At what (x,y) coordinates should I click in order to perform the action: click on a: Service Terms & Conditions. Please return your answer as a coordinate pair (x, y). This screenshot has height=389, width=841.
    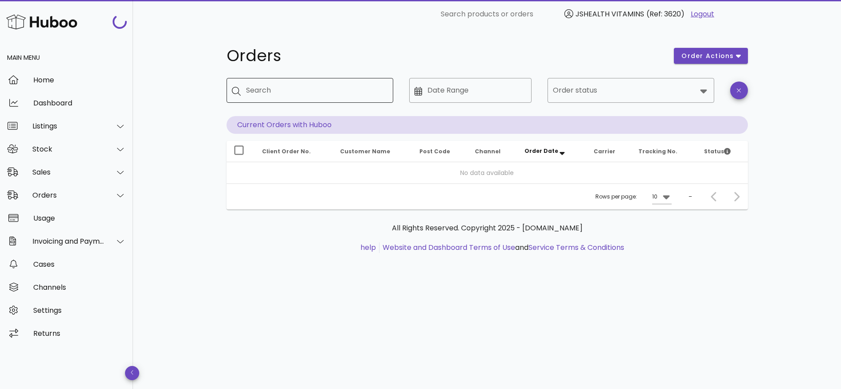
    Looking at the image, I should click on (576, 247).